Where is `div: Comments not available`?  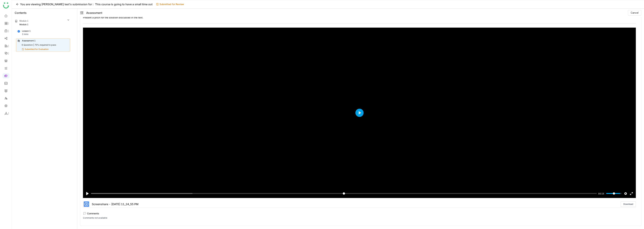 div: Comments not available is located at coordinates (95, 218).